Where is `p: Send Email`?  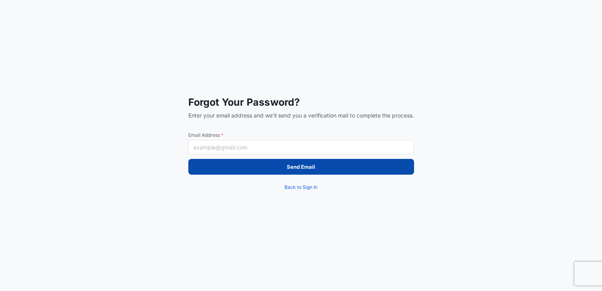
p: Send Email is located at coordinates (301, 167).